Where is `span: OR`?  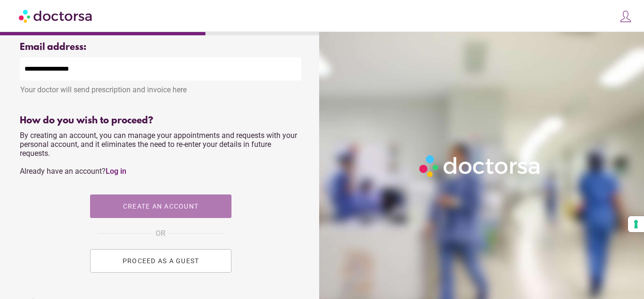
span: OR is located at coordinates (160, 233).